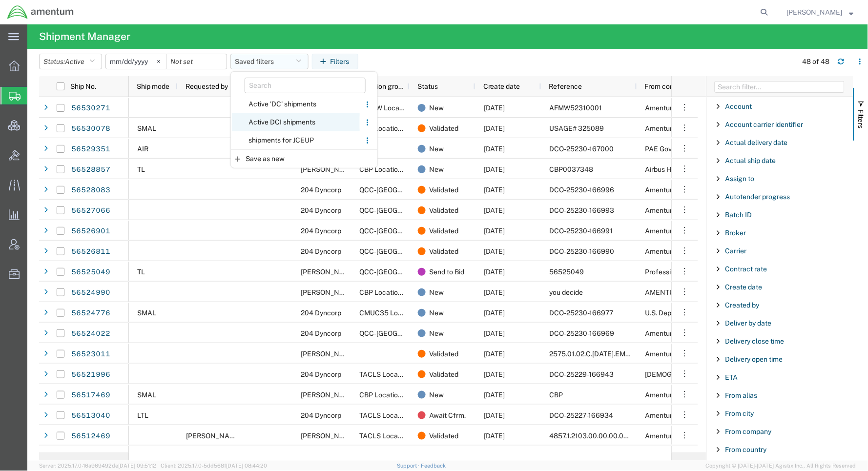 The width and height of the screenshot is (868, 471). Describe the element at coordinates (736, 233) in the screenshot. I see `span: Broker` at that location.